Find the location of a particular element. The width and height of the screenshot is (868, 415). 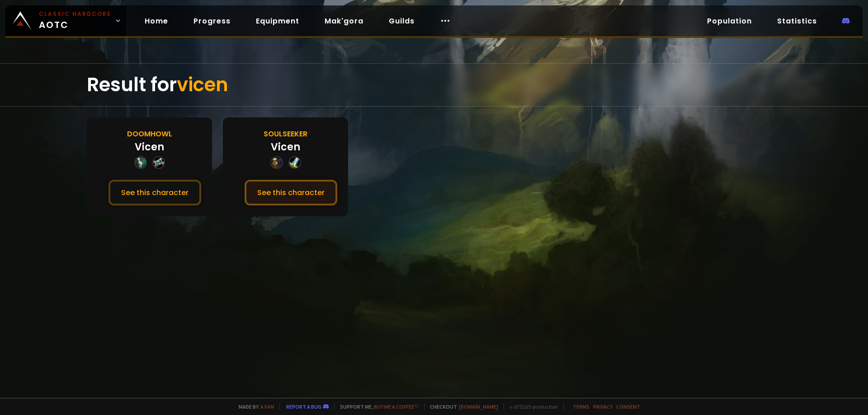

span: Made by is located at coordinates (254, 407).